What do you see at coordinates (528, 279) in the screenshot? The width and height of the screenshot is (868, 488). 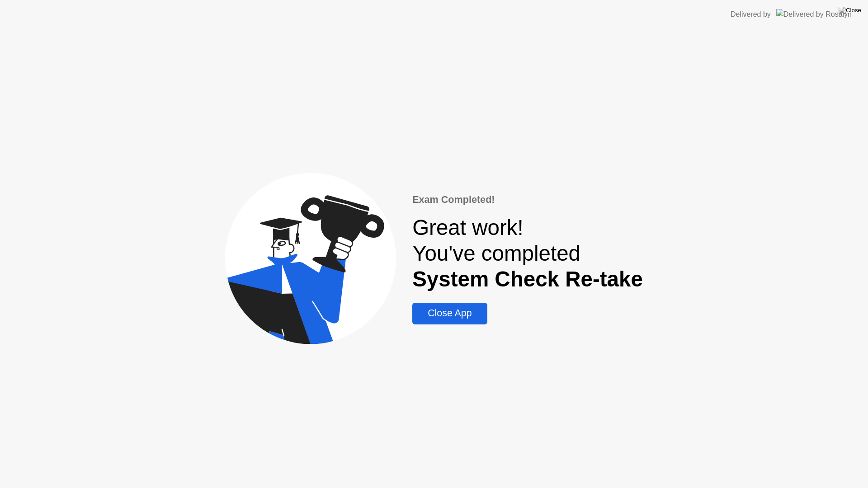 I see `b: System Check Re-take` at bounding box center [528, 279].